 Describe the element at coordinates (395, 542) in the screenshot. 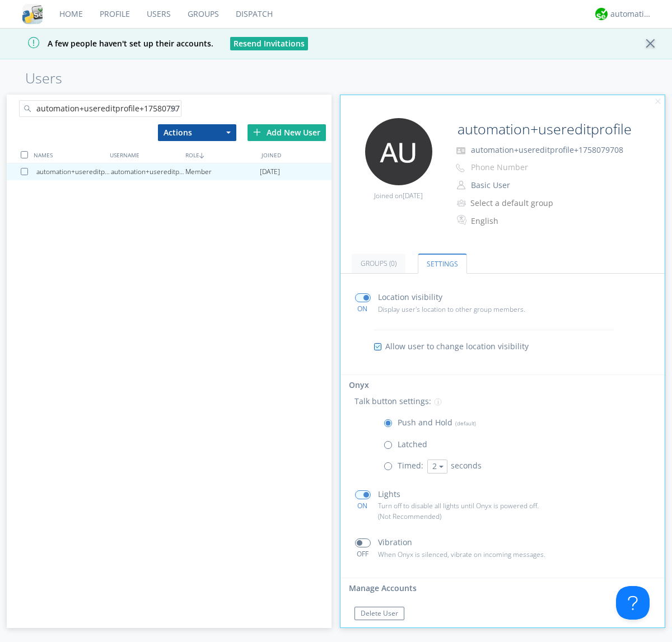

I see `p: Vibration` at that location.